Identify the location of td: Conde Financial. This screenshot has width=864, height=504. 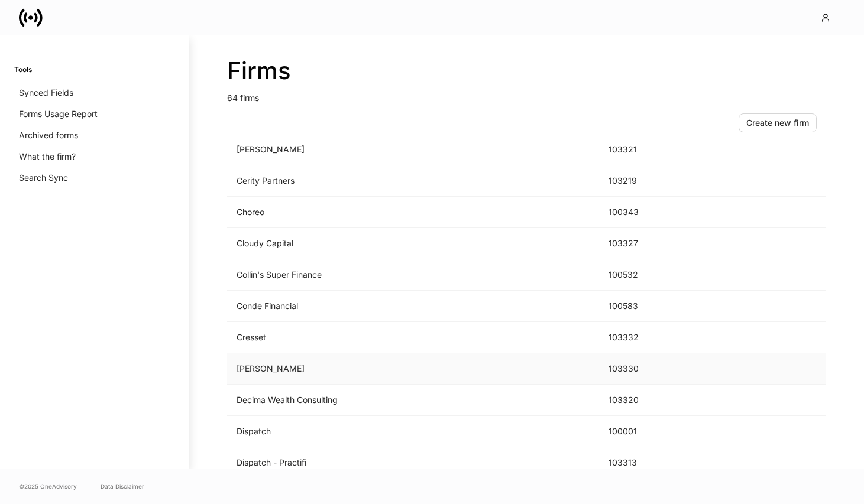
(413, 306).